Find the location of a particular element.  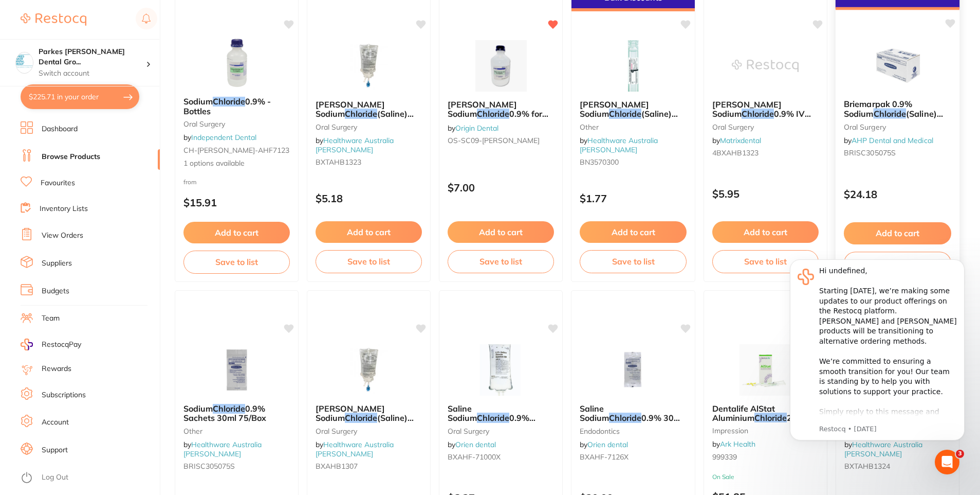

img: BAXTER Sodium Chloride 0.9% IV Infusion 500ml Viaflex Bag AHB1323 is located at coordinates (766, 66).